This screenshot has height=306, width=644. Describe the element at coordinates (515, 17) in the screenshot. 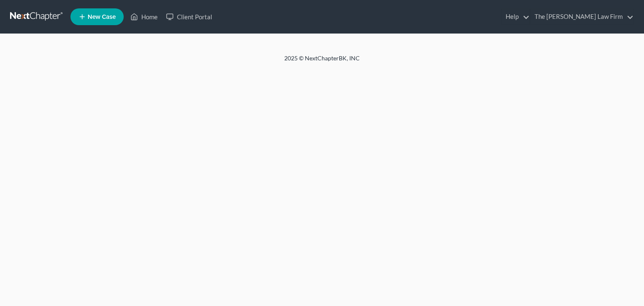

I see `a: Help` at that location.